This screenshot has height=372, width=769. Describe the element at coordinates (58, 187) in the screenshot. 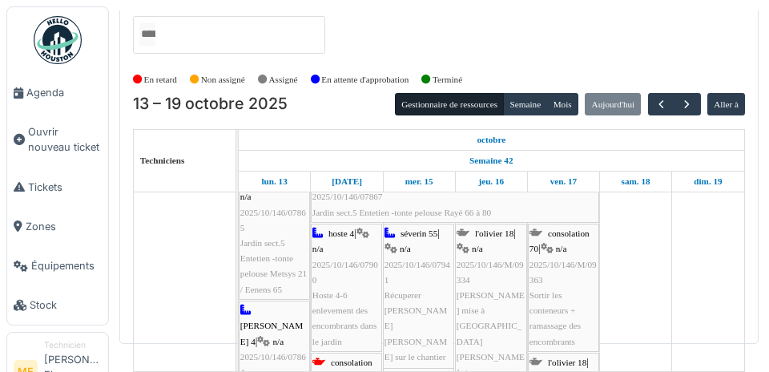

I see `a: Tickets` at that location.